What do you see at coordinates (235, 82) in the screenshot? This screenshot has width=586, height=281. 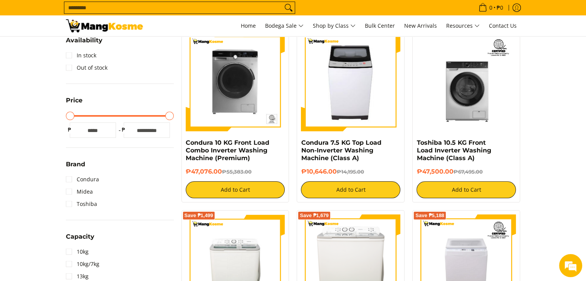 I see `img: Condura 10 KG Front Load Combo Inverter Washing Machine (Premium)` at bounding box center [235, 82].